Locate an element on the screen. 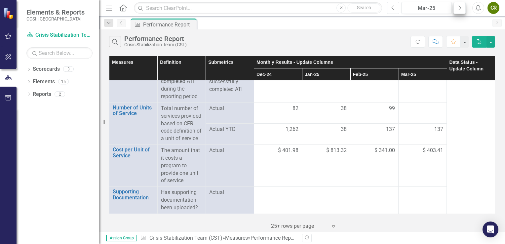  button: Search is located at coordinates (364, 8).